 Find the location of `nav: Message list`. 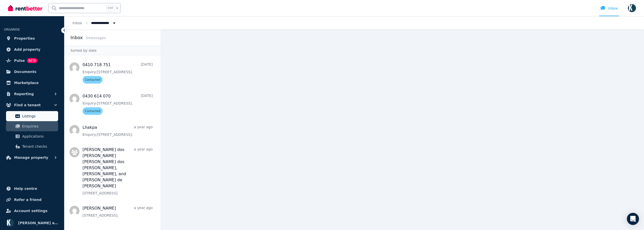

nav: Message list is located at coordinates (113, 142).